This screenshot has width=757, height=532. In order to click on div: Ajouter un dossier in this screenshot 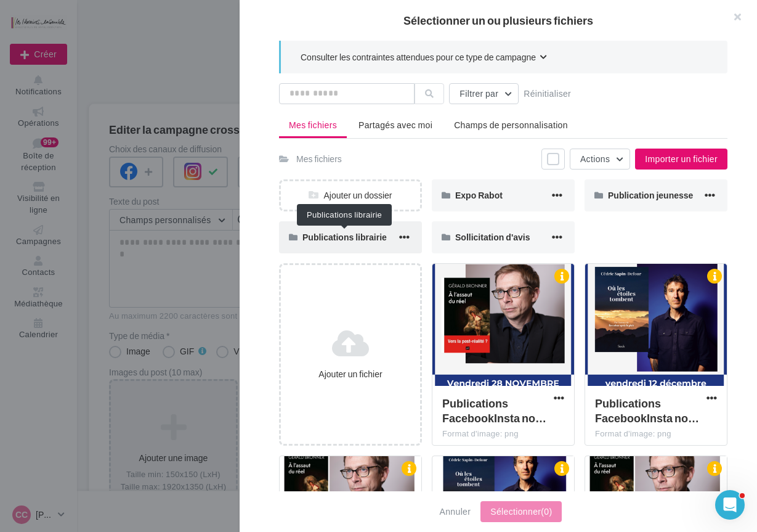, I will do `click(351, 195)`.